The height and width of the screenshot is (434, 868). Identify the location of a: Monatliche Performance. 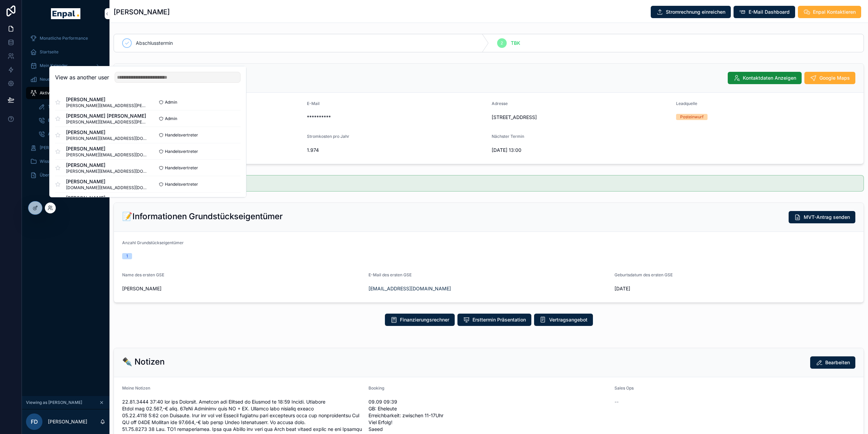
(66, 38).